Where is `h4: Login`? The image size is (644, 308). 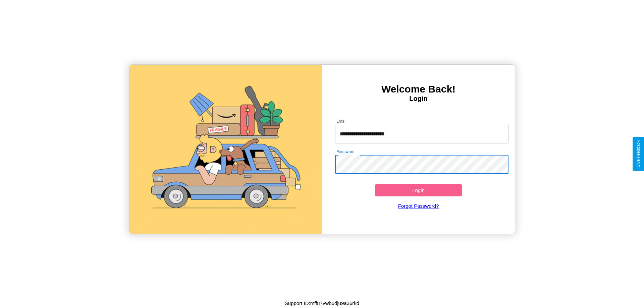 h4: Login is located at coordinates (418, 99).